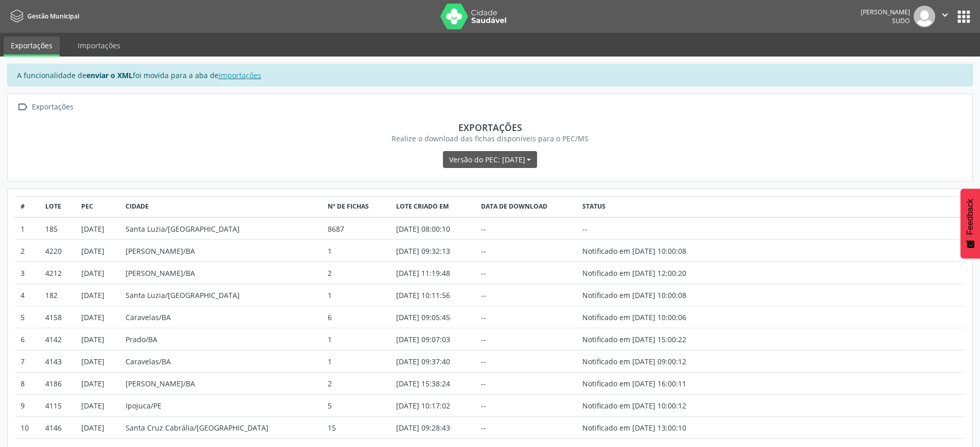 The image size is (980, 447). Describe the element at coordinates (58, 273) in the screenshot. I see `td: 4212` at that location.